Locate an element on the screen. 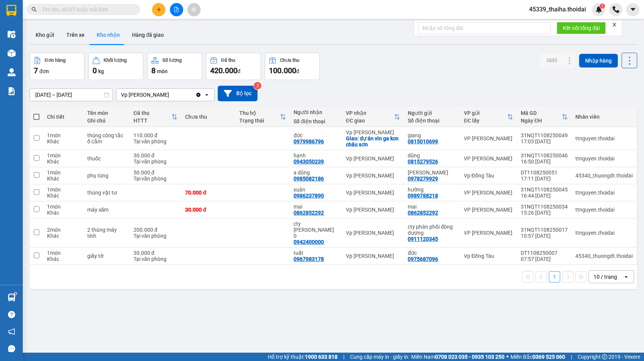 Image resolution: width=644 pixels, height=361 pixels. sup: 1 is located at coordinates (603, 6).